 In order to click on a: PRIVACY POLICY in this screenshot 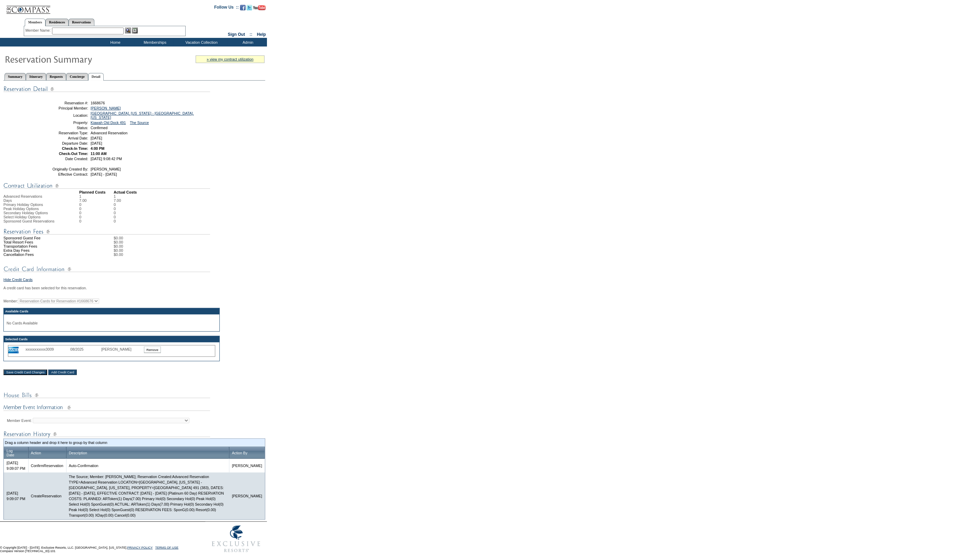, I will do `click(140, 548)`.